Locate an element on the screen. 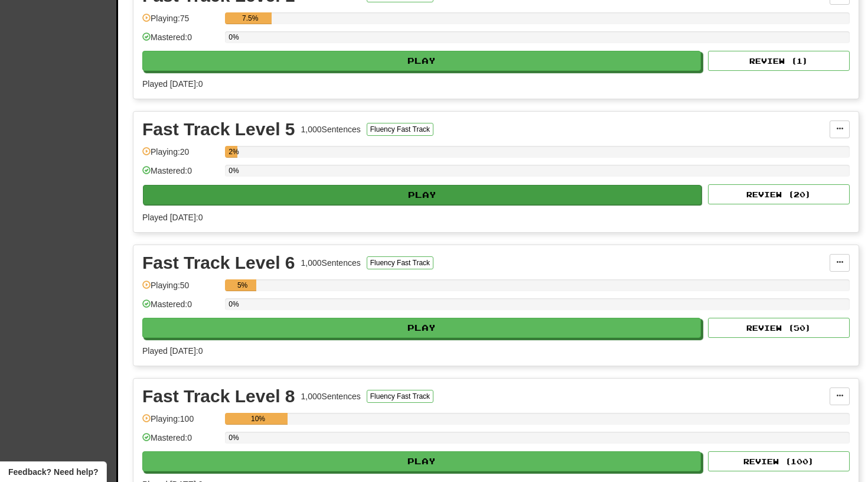 This screenshot has width=868, height=482. div: 7.5% is located at coordinates (250, 19).